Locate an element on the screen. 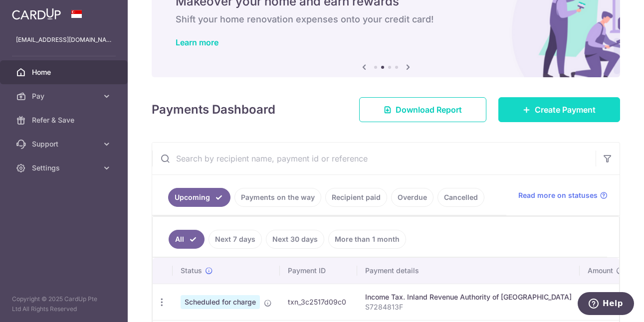  a: All is located at coordinates (186, 240).